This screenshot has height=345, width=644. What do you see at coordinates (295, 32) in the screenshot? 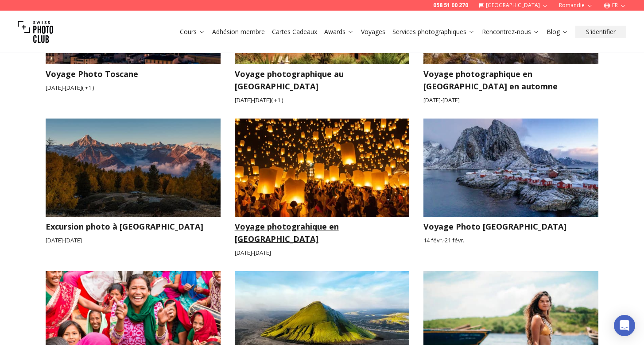
I see `a: Cartes Cadeaux` at bounding box center [295, 32].